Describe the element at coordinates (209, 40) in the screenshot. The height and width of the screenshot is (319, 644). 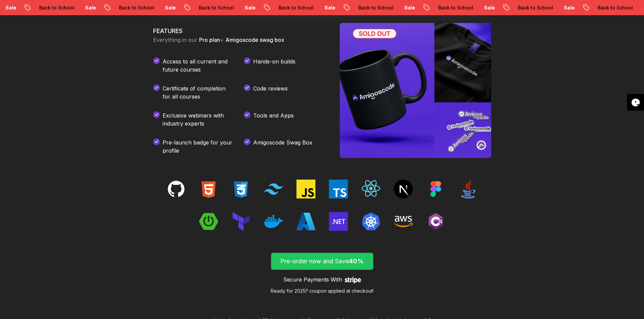
I see `span: Pro plan` at that location.